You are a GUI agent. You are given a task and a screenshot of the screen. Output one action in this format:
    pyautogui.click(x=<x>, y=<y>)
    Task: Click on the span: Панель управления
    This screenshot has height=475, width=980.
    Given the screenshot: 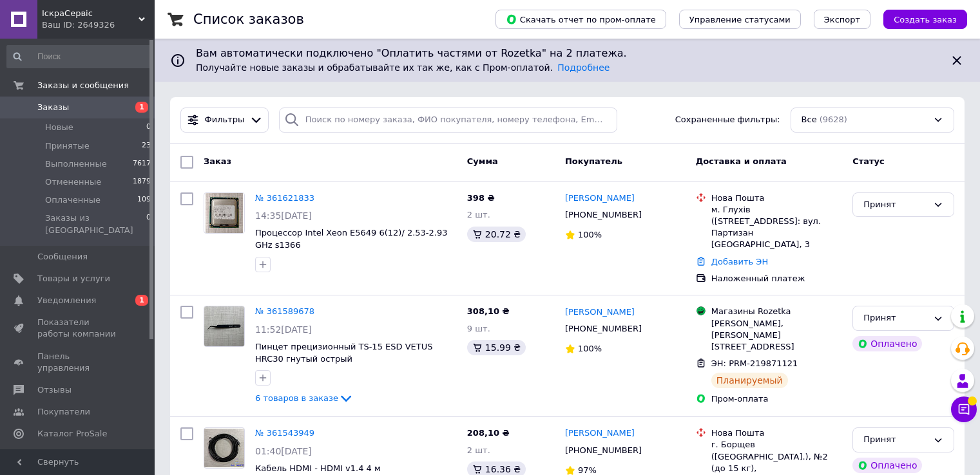 What is the action you would take?
    pyautogui.click(x=78, y=363)
    